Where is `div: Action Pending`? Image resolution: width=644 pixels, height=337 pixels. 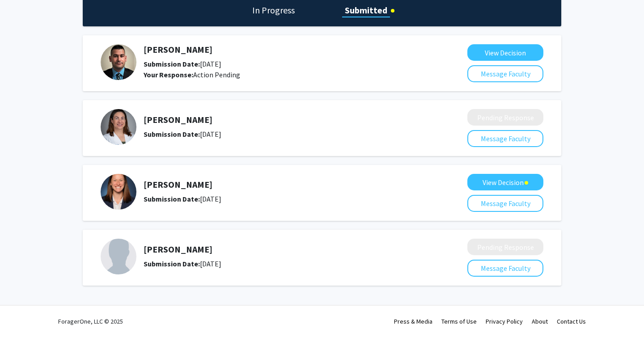
div: Action Pending is located at coordinates (282, 75).